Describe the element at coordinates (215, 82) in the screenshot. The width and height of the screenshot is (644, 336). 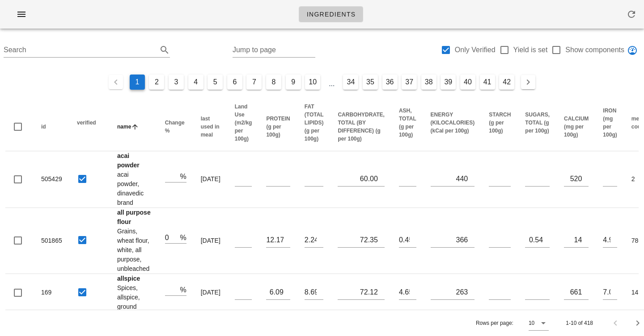
I see `button: Goto Page 5` at that location.